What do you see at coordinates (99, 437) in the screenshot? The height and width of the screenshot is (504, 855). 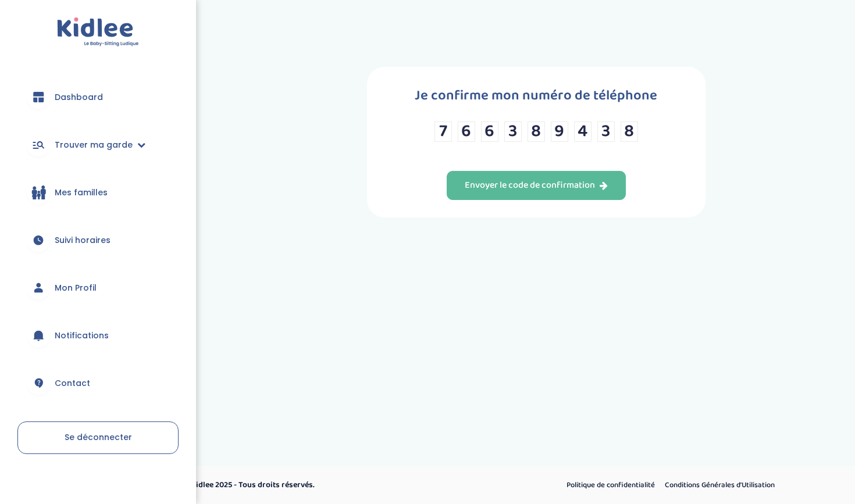 I see `span: Se déconnecter` at bounding box center [99, 437].